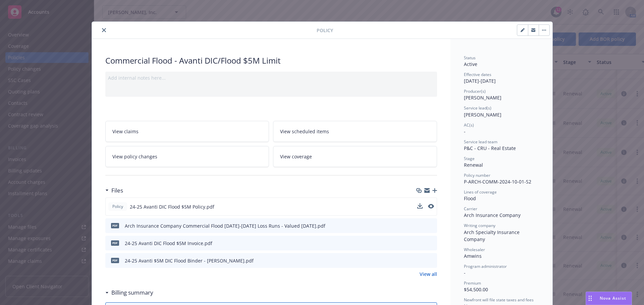 The image size is (644, 305). I want to click on span: Producer(s), so click(475, 91).